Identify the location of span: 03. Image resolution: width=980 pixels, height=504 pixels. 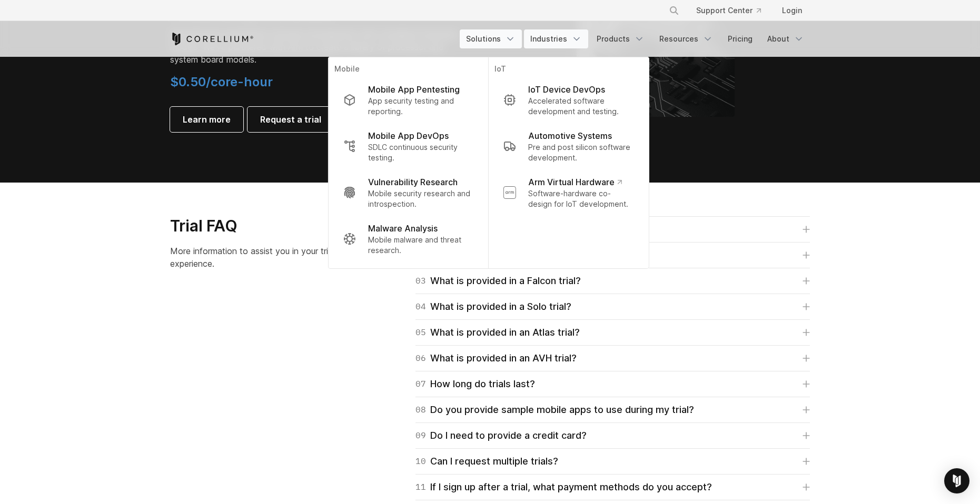
(421, 281).